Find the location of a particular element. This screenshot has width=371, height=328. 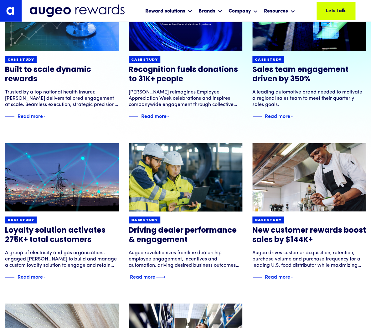

a: Case studyLoyalty solution activates 275K+ total customersA group of electricity and gas organiza... is located at coordinates (62, 212).